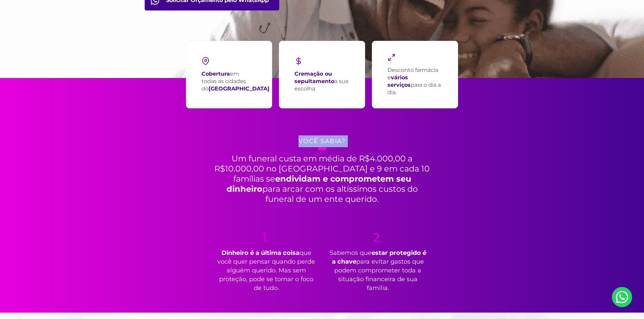  I want to click on span: 1., so click(266, 237).